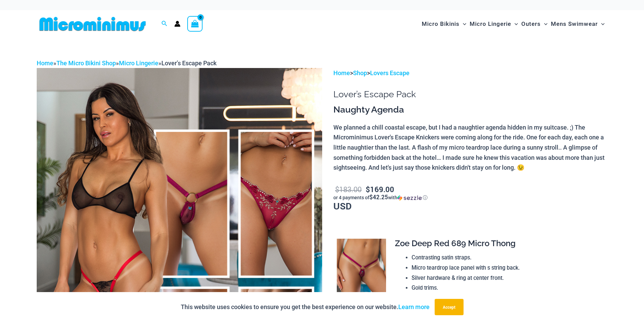 This screenshot has width=644, height=322. I want to click on a: Lovers Escape, so click(390, 73).